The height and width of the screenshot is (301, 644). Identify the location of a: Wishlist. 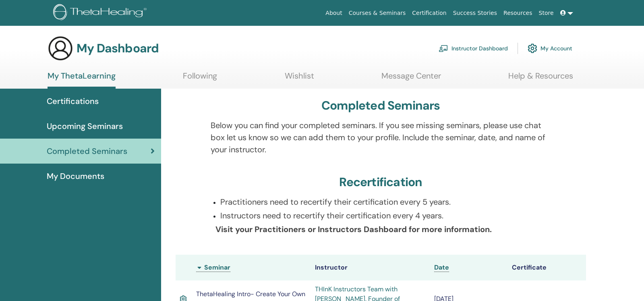
(300, 78).